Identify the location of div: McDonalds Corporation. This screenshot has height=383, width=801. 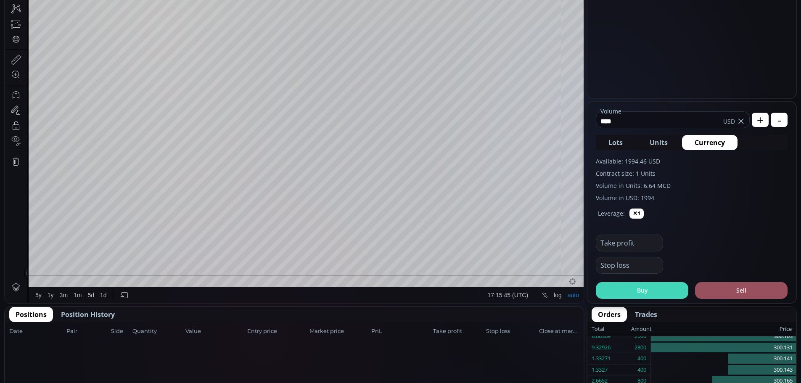
(94, 23).